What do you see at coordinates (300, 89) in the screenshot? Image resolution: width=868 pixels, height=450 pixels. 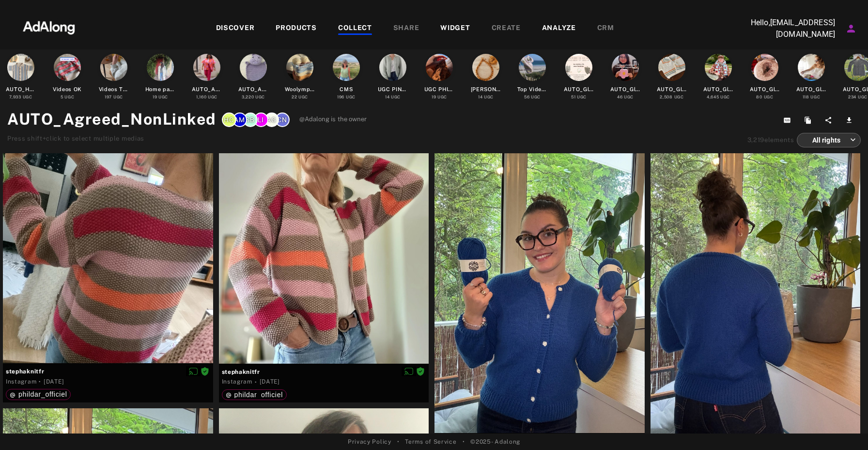 I see `div: Woolympiques` at bounding box center [300, 89].